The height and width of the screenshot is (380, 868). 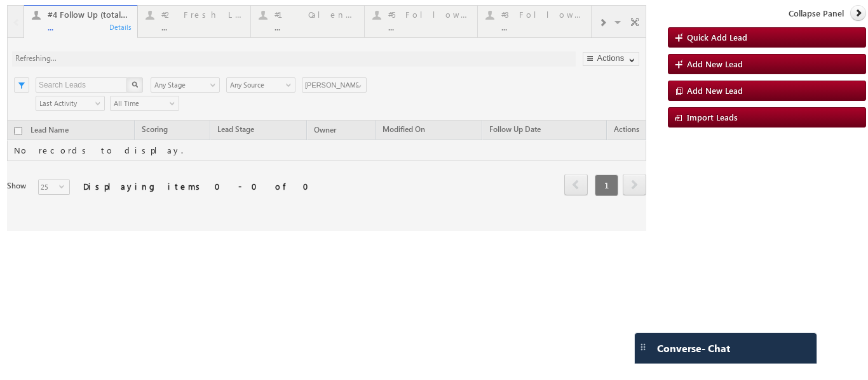 I want to click on img: carter-drag, so click(x=643, y=348).